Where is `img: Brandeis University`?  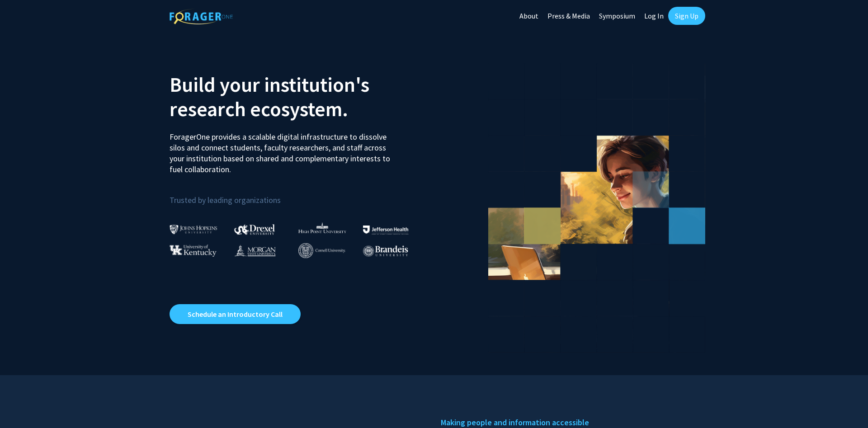
img: Brandeis University is located at coordinates (386, 251).